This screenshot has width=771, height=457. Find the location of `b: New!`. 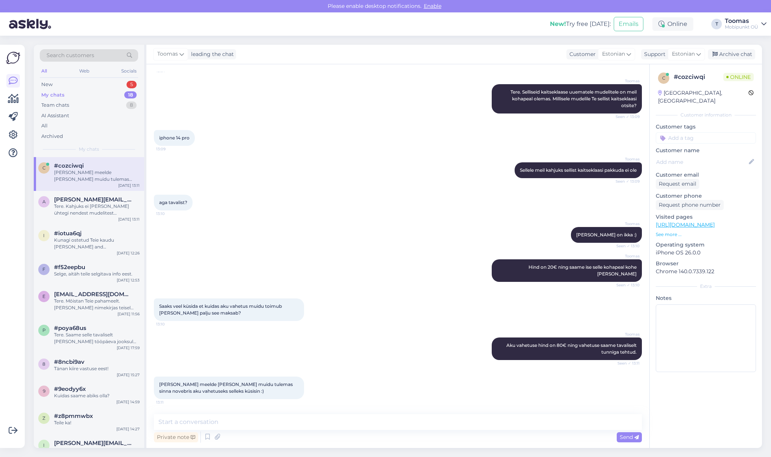

b: New! is located at coordinates (558, 24).